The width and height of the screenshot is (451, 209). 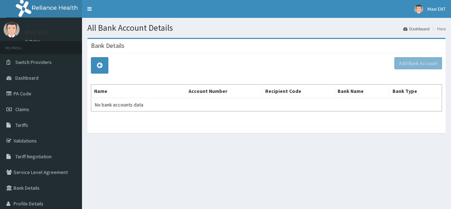 I want to click on a: Online, so click(x=34, y=41).